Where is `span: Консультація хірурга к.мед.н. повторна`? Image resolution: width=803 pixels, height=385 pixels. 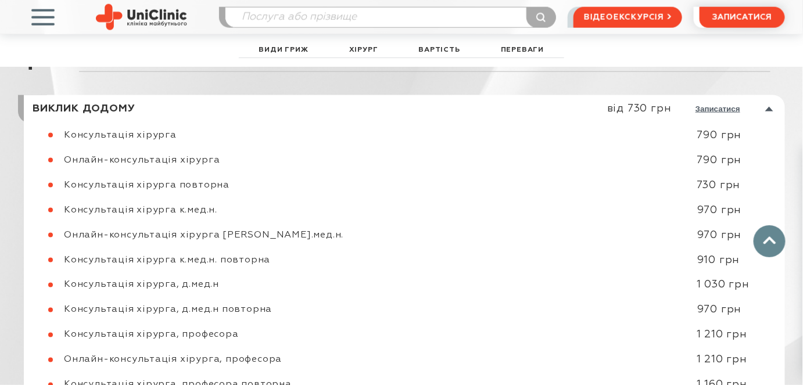
span: Консультація хірурга к.мед.н. повторна is located at coordinates (167, 260).